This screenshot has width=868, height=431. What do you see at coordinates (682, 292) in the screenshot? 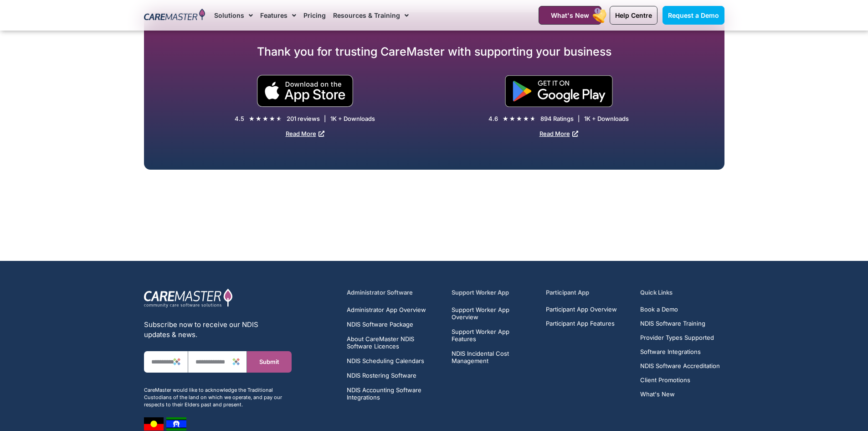
I see `h5: Quick Links` at bounding box center [682, 292].